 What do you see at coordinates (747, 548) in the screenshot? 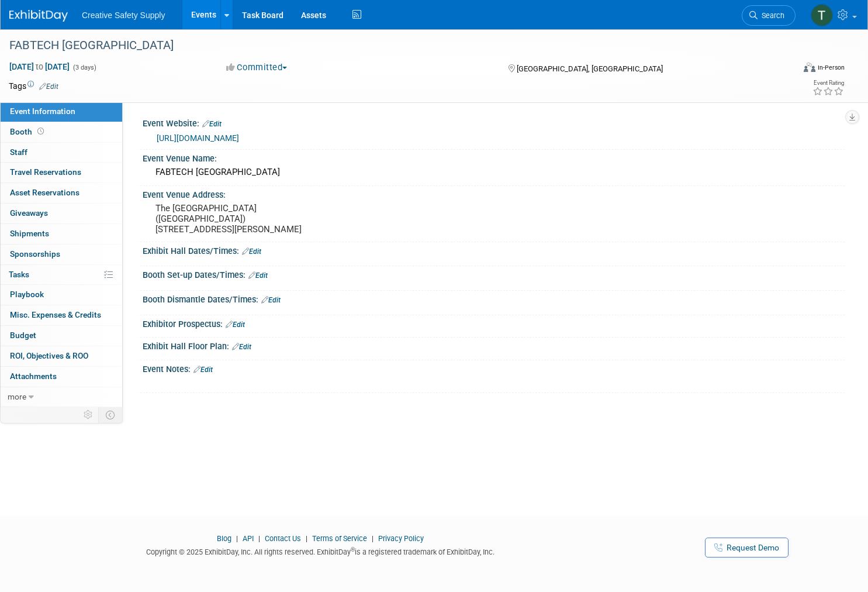
I see `a: Request Demo` at bounding box center [747, 548].